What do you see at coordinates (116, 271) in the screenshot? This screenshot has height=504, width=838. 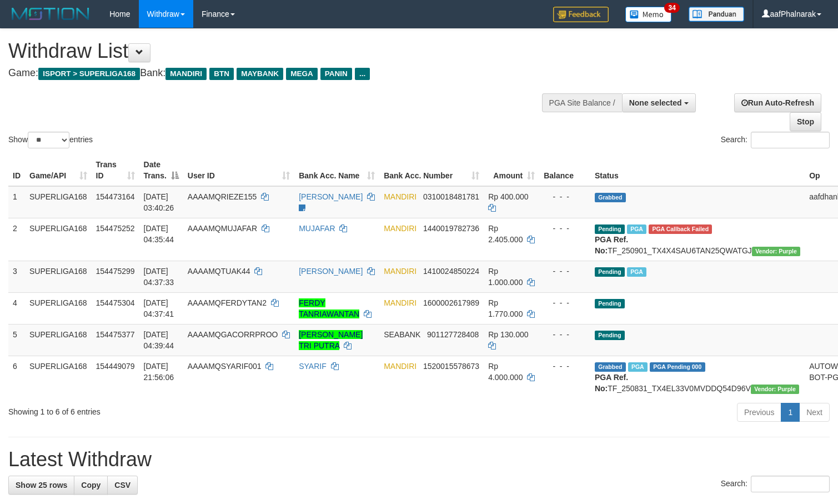 I see `span: 154475299` at bounding box center [116, 271].